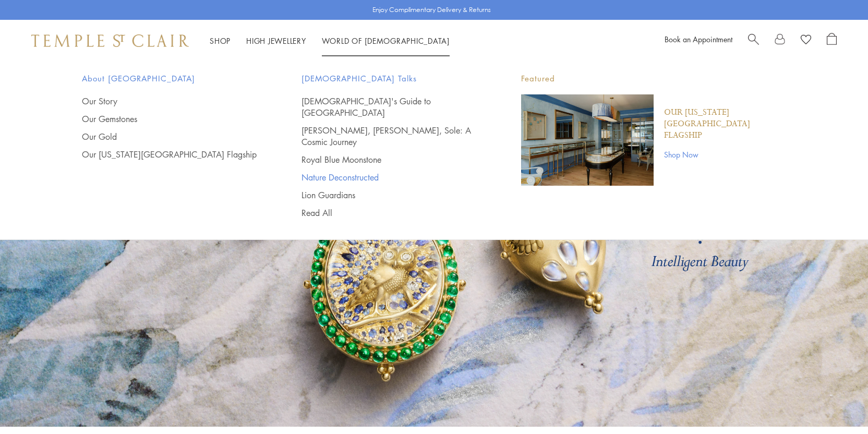  Describe the element at coordinates (807, 41) in the screenshot. I see `a: View Wishlist` at that location.